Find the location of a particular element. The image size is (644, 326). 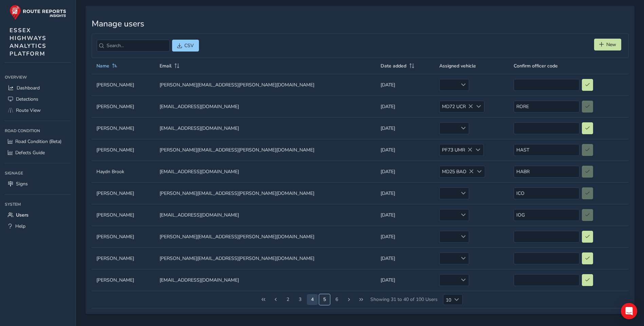

span: PF73 UMR is located at coordinates (456, 150).